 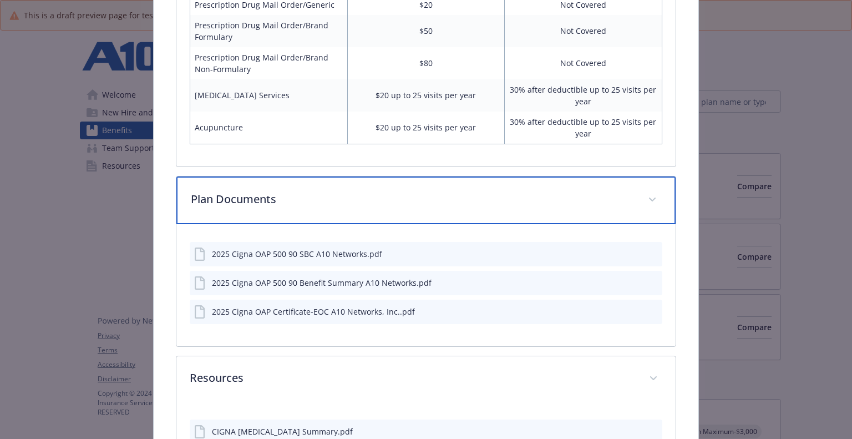 I want to click on div: 2025 Cigna OAP 500 90 Benefit Summary A10 Networks.pdf, so click(x=322, y=282).